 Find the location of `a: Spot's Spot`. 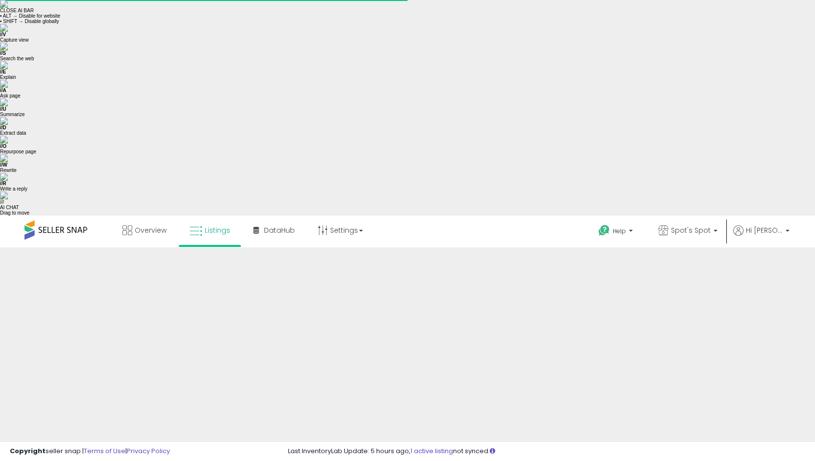

a: Spot's Spot is located at coordinates (687, 231).